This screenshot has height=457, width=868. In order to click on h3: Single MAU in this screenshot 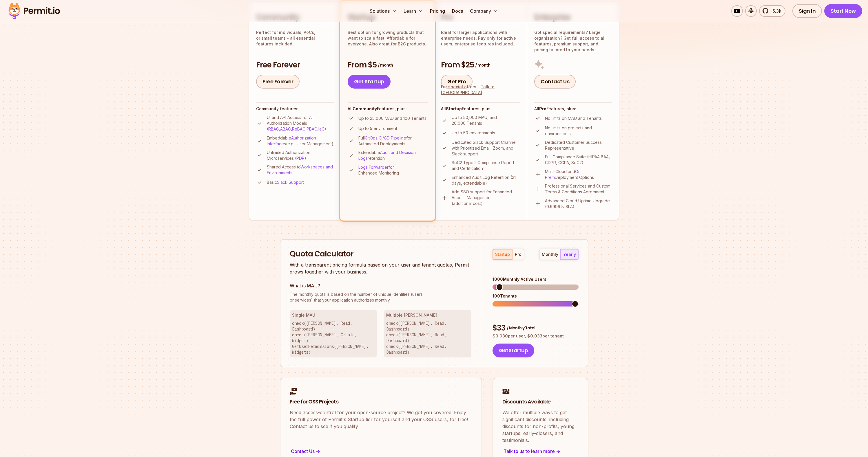, I will do `click(333, 315)`.